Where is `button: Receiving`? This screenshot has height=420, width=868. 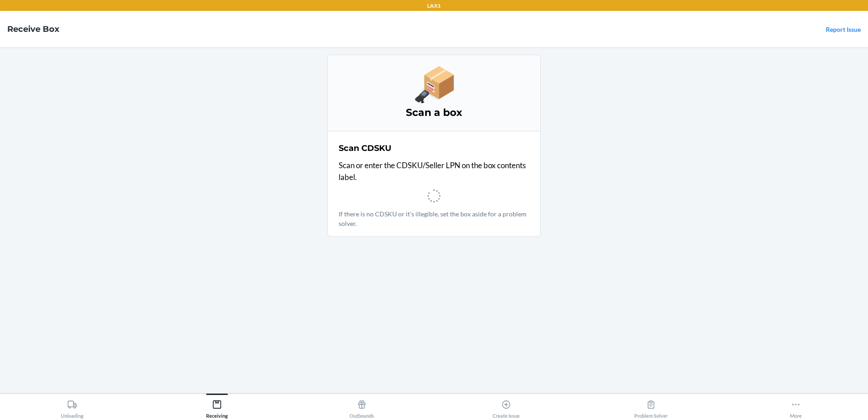 button: Receiving is located at coordinates (217, 406).